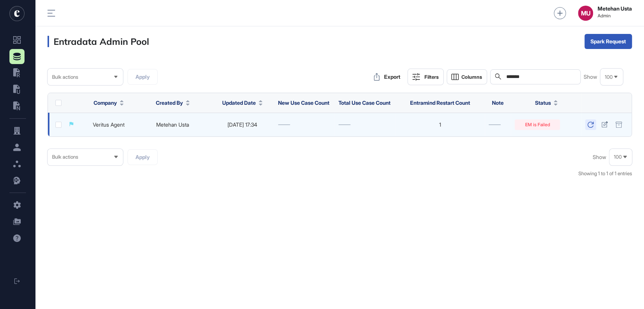  I want to click on button: Company, so click(109, 103).